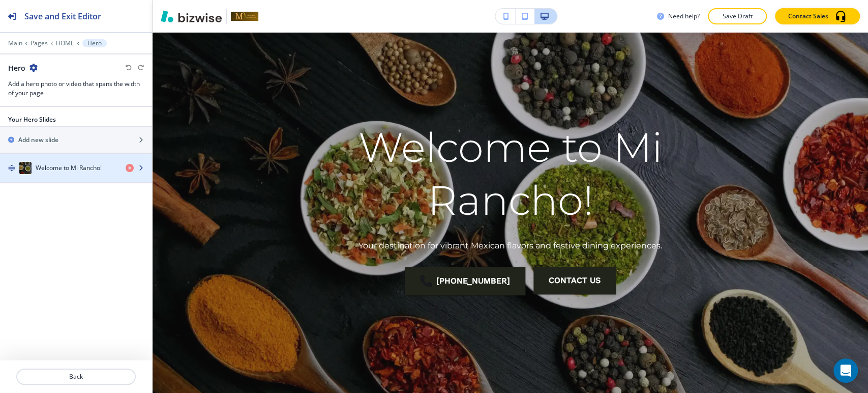 The image size is (868, 393). Describe the element at coordinates (845, 370) in the screenshot. I see `div: Open Intercom Messenger` at that location.